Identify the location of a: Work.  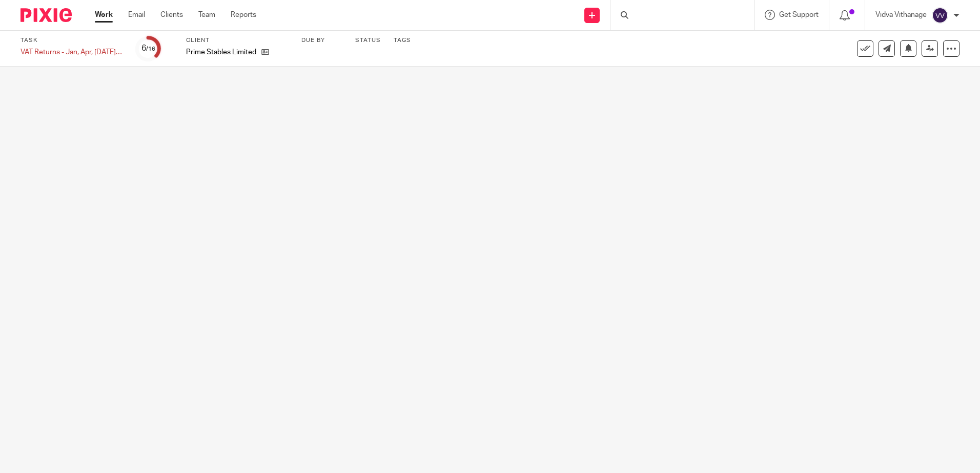
(103, 15).